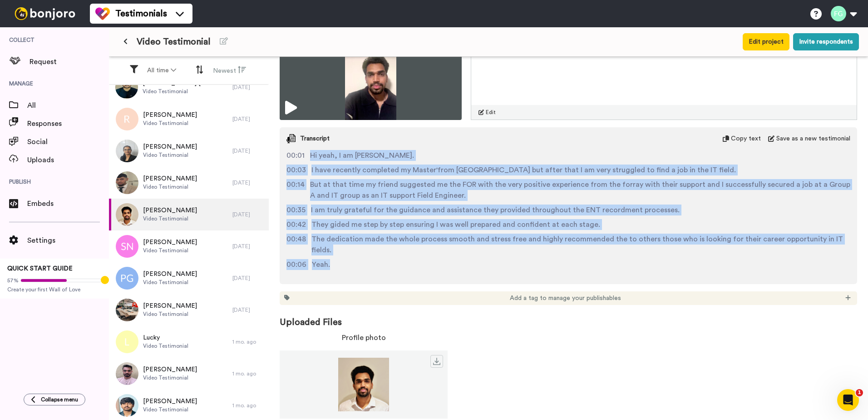 Image resolution: width=868 pixels, height=420 pixels. Describe the element at coordinates (68, 160) in the screenshot. I see `span: Uploads` at that location.